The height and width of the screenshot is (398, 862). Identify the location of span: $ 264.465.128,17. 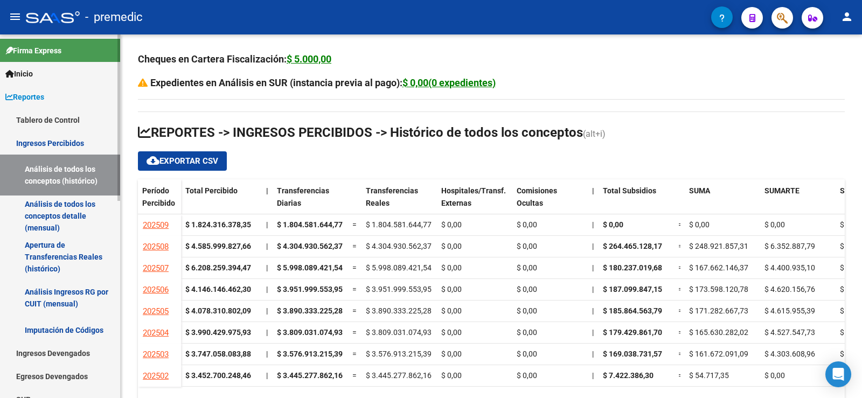
(633, 246).